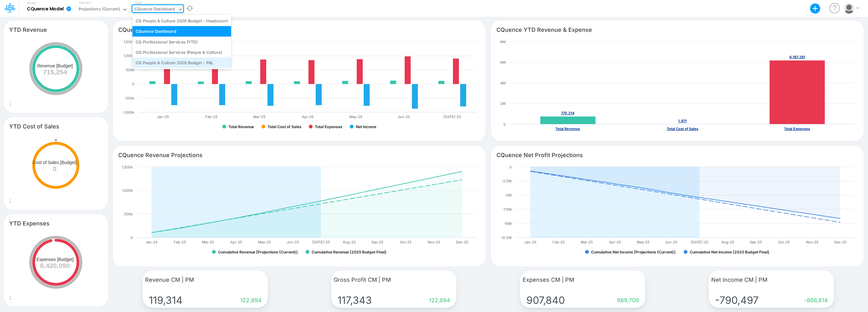 The height and width of the screenshot is (312, 868). Describe the element at coordinates (507, 210) in the screenshot. I see `text: -7.5M` at that location.